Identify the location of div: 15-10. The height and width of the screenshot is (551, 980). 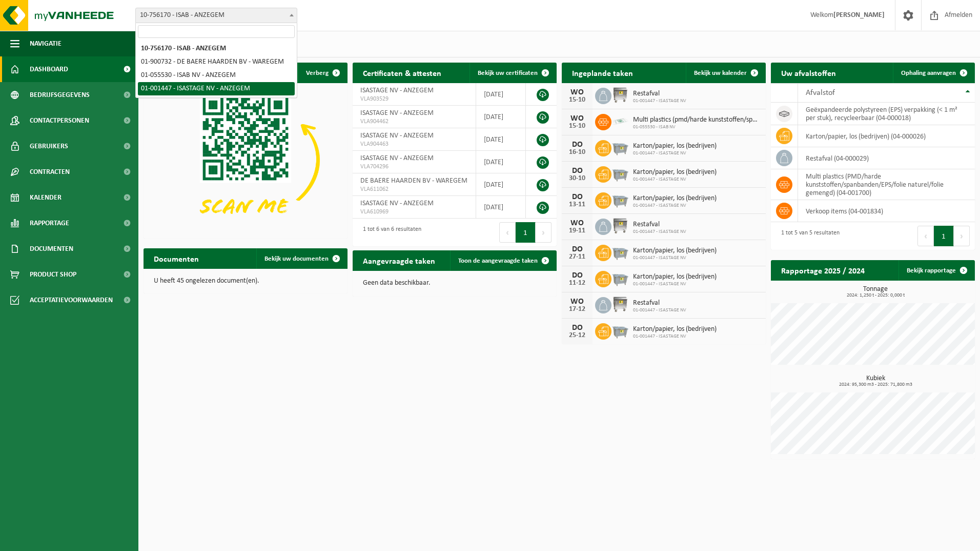
(577, 126).